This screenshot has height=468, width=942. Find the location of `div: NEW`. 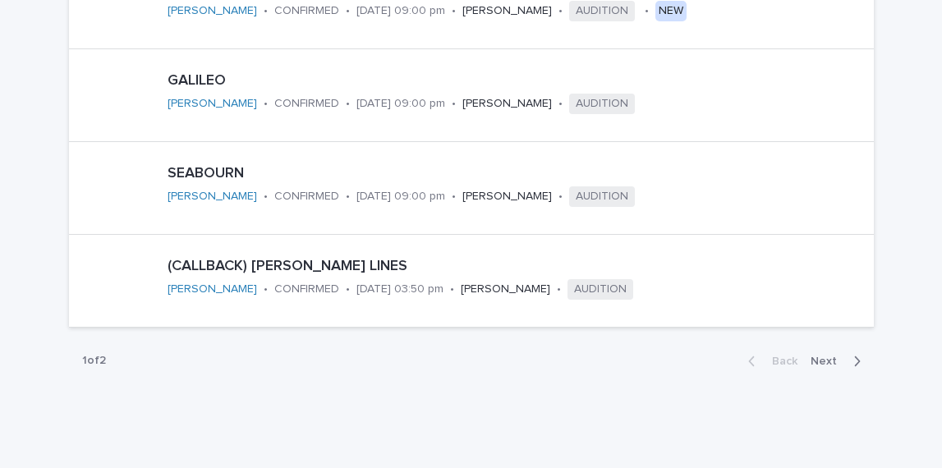

div: NEW is located at coordinates (671, 11).